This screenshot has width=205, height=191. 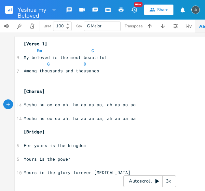 What do you see at coordinates (134, 26) in the screenshot?
I see `div: Transpose` at bounding box center [134, 26].